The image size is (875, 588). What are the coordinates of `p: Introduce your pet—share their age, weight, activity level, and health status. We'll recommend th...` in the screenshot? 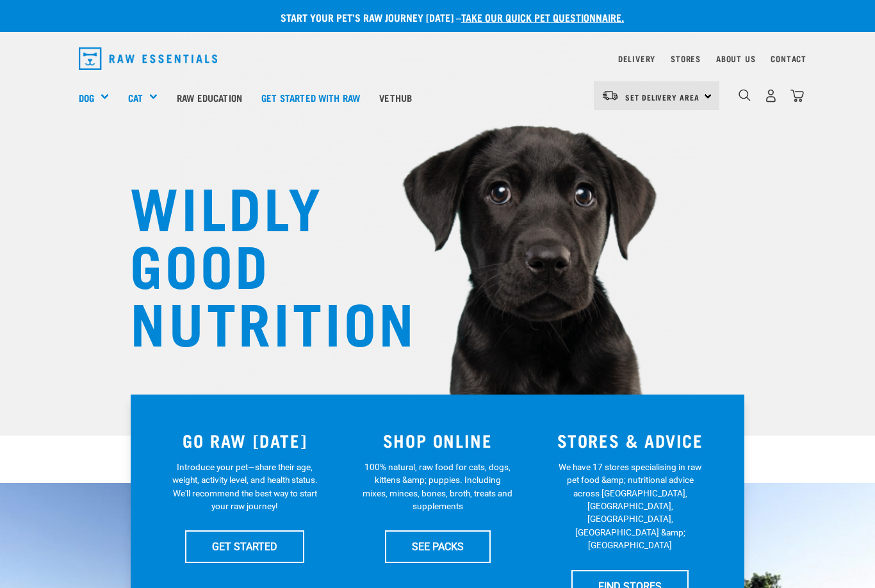 It's located at (245, 487).